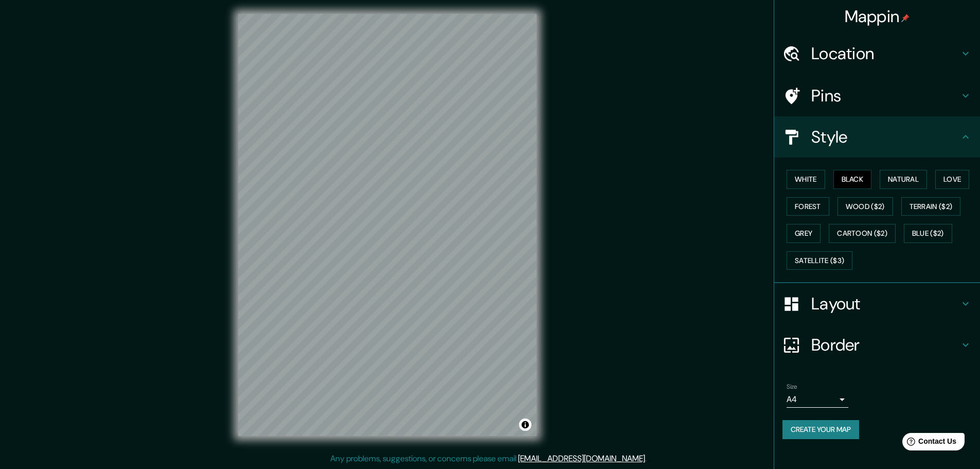 The width and height of the screenshot is (980, 469). Describe the element at coordinates (387, 225) in the screenshot. I see `canvas: Map` at that location.